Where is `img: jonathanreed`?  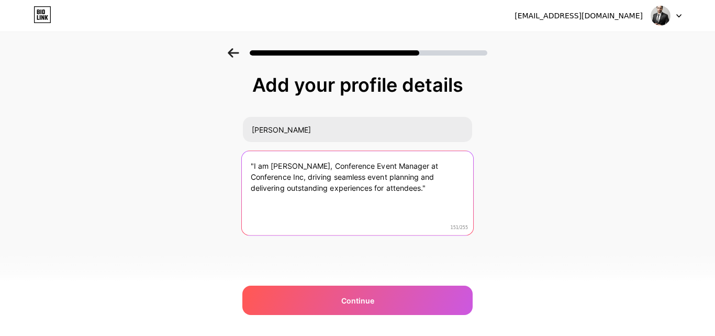
img: jonathanreed is located at coordinates (661, 16).